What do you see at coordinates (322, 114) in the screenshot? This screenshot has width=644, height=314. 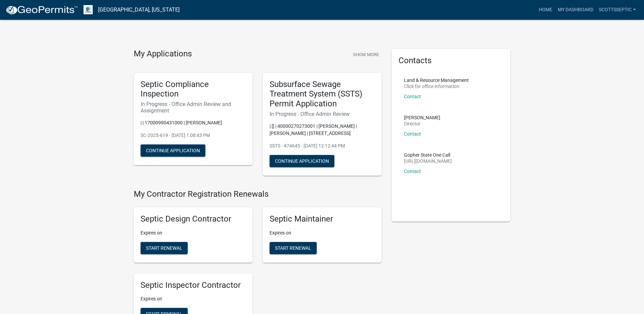 I see `h6: In Progress - Office Admin Review` at bounding box center [322, 114].